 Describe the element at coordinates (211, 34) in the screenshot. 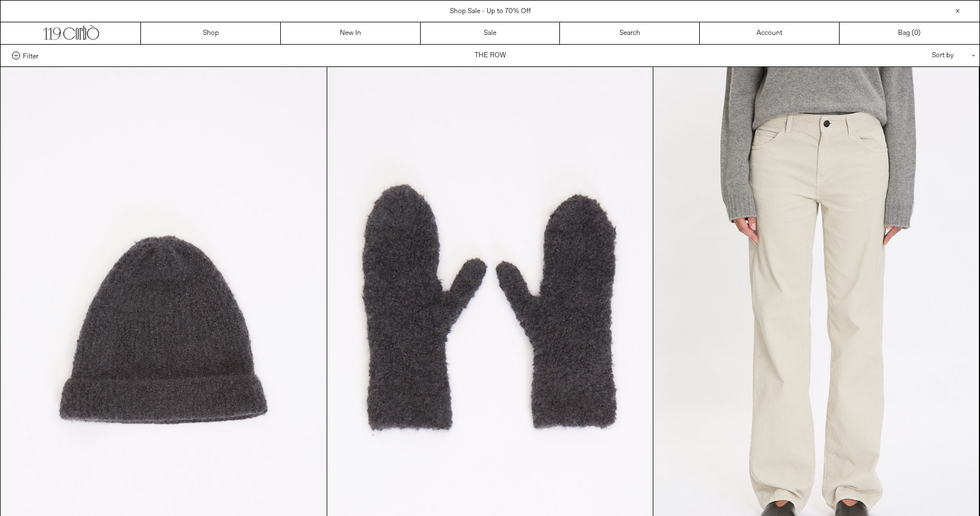

I see `a: Shop` at that location.